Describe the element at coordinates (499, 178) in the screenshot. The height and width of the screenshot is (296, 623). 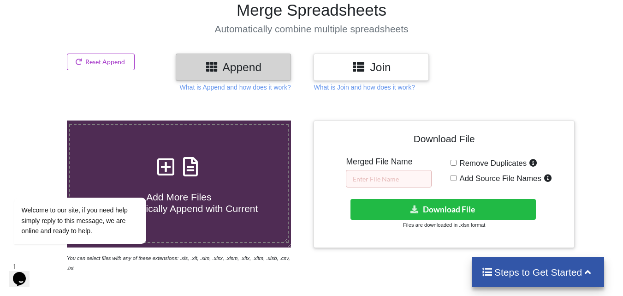
I see `span: Add Source File Names` at that location.